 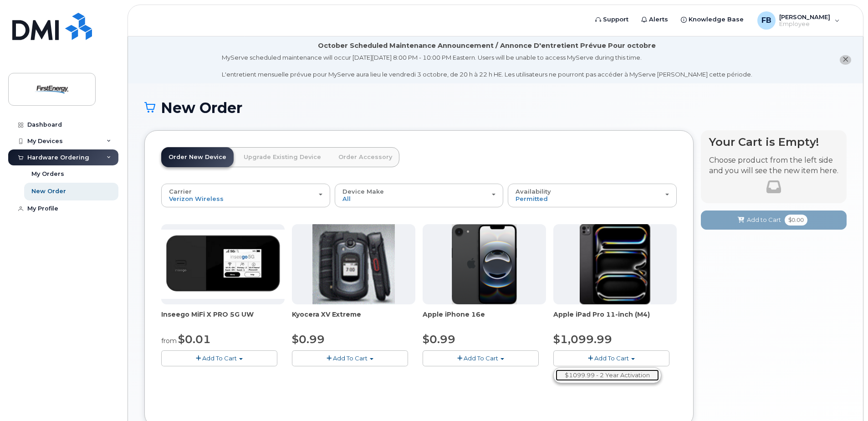 What do you see at coordinates (774, 141) in the screenshot?
I see `h4: Your Cart is Empty!` at bounding box center [774, 141].